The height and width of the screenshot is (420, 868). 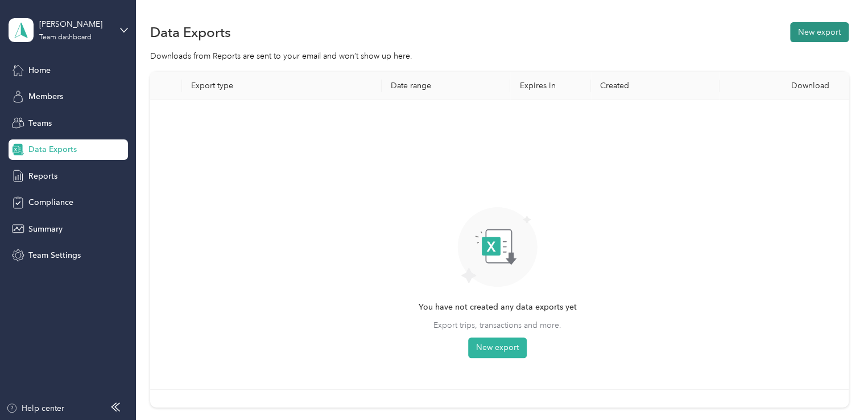 I want to click on span: Data Exports, so click(x=53, y=149).